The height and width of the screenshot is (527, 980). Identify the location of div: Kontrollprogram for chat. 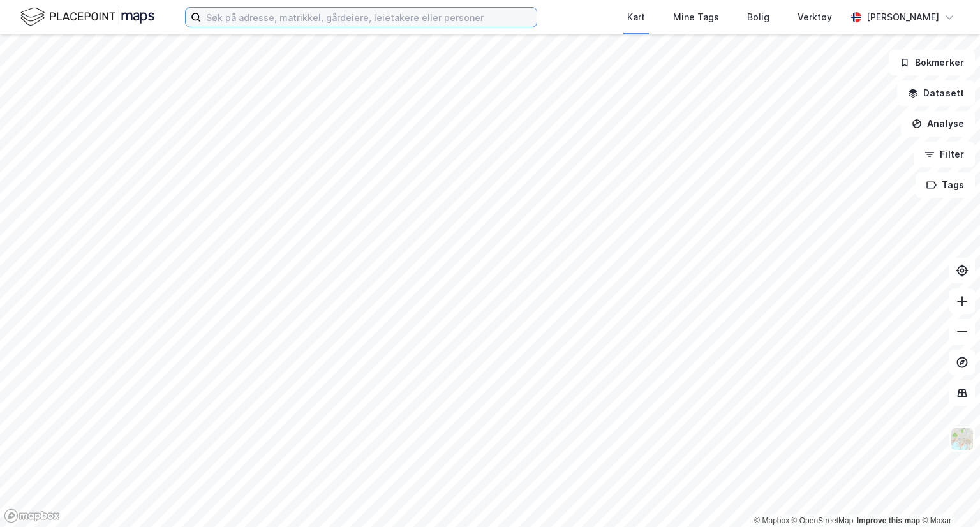
(948, 496).